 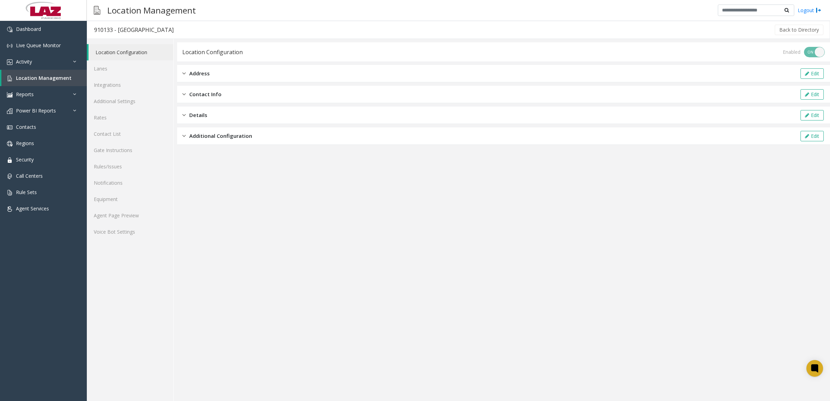 I want to click on img: pageIcon, so click(x=97, y=10).